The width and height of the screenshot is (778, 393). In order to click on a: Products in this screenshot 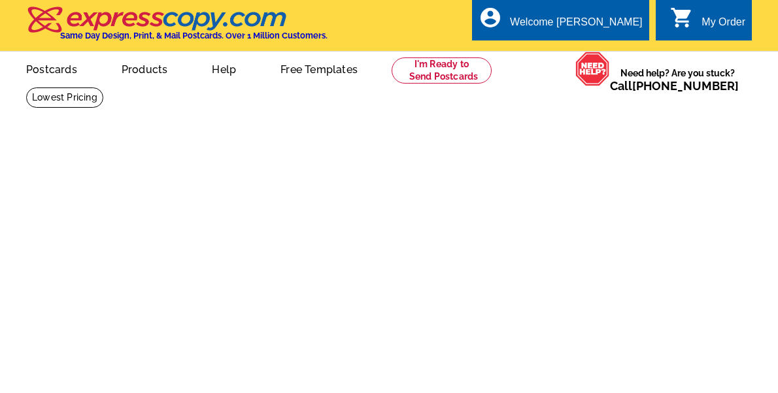, I will do `click(144, 68)`.